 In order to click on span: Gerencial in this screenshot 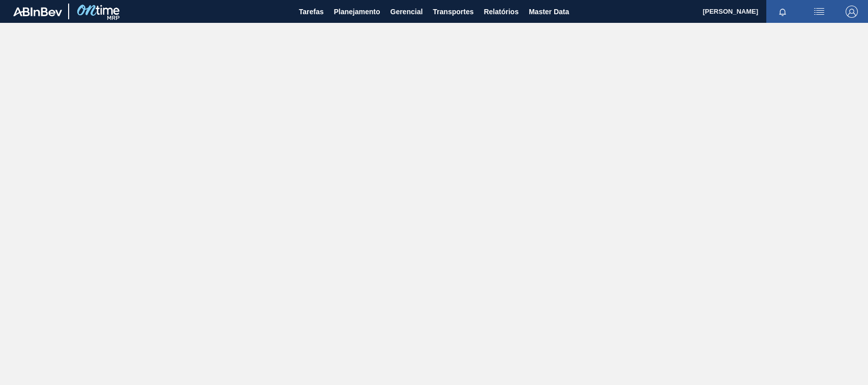, I will do `click(407, 11)`.